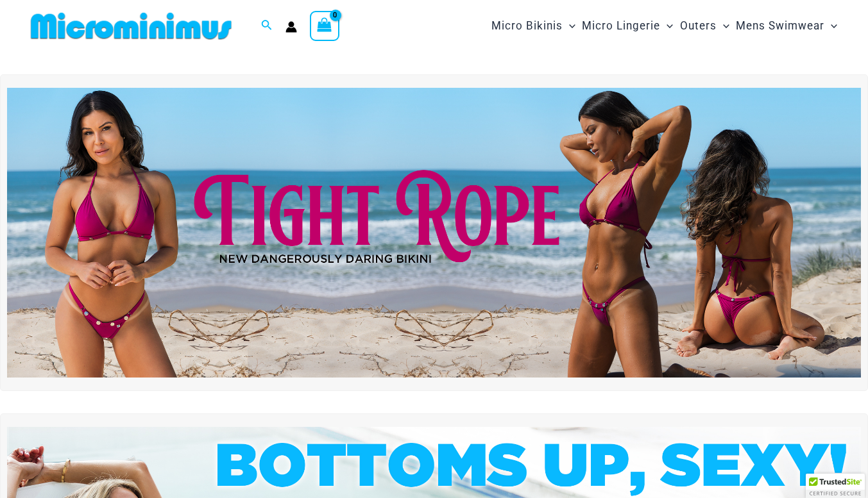  Describe the element at coordinates (780, 25) in the screenshot. I see `span: Mens Swimwear` at that location.